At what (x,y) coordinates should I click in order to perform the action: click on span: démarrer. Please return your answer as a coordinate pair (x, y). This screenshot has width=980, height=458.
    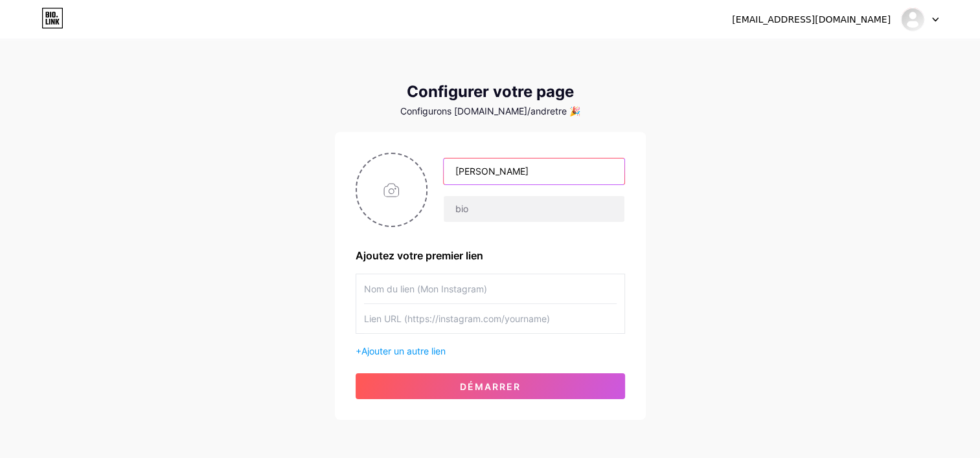
    Looking at the image, I should click on (490, 386).